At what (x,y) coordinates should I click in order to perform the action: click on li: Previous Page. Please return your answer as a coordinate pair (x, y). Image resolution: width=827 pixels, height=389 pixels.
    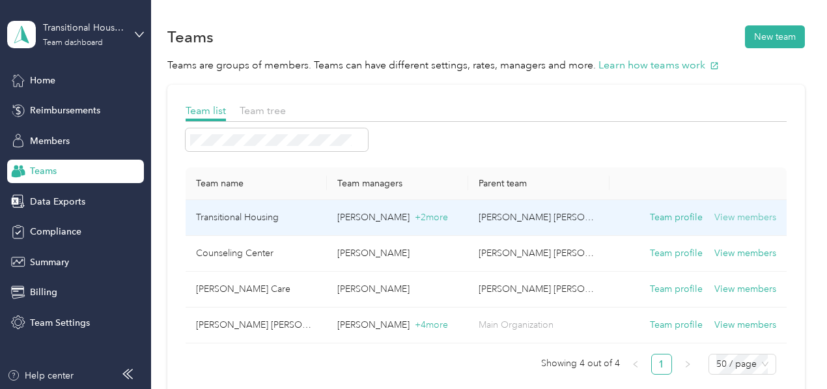
    Looking at the image, I should click on (635, 364).